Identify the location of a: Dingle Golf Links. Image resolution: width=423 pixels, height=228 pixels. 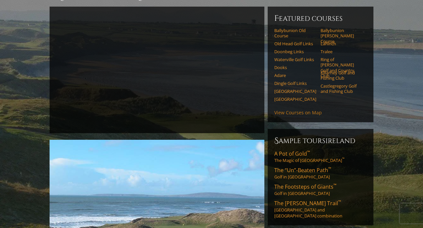
(295, 83).